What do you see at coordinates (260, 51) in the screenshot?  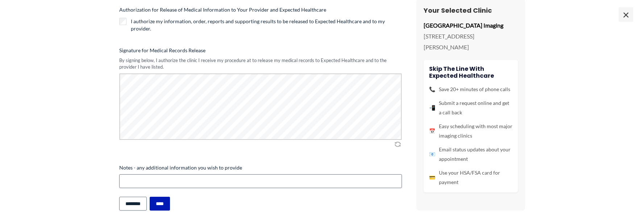 I see `label: Signature for Medical Records Release` at bounding box center [260, 51].